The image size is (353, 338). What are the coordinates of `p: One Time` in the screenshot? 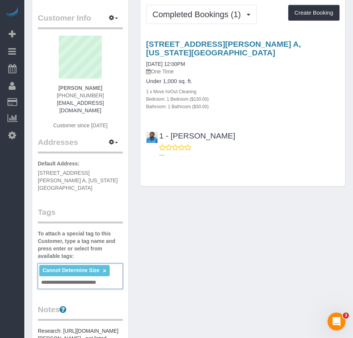 It's located at (242, 71).